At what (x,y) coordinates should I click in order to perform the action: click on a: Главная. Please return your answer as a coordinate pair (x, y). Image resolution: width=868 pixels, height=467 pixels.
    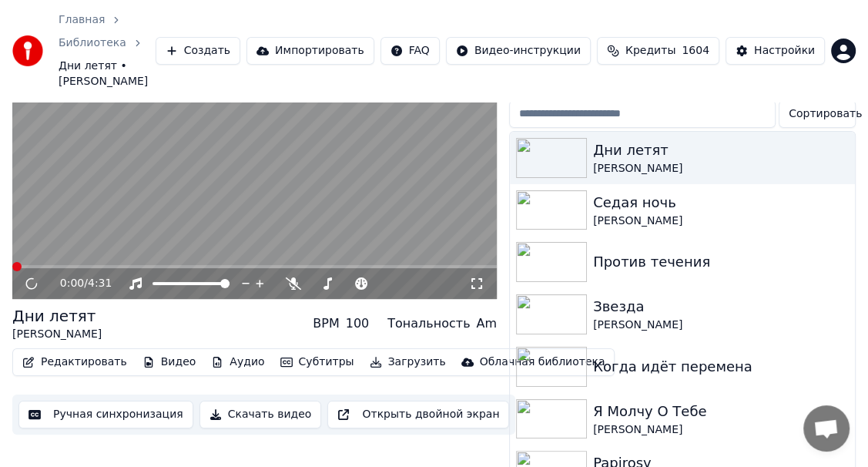
    Looking at the image, I should click on (81, 20).